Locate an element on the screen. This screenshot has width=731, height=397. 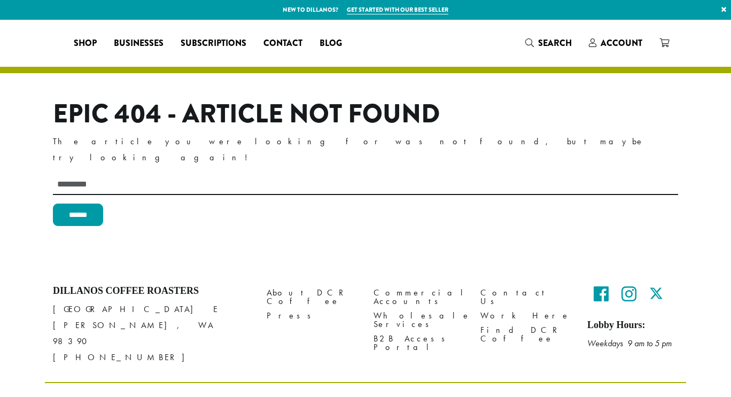
a: Press is located at coordinates (312, 316).